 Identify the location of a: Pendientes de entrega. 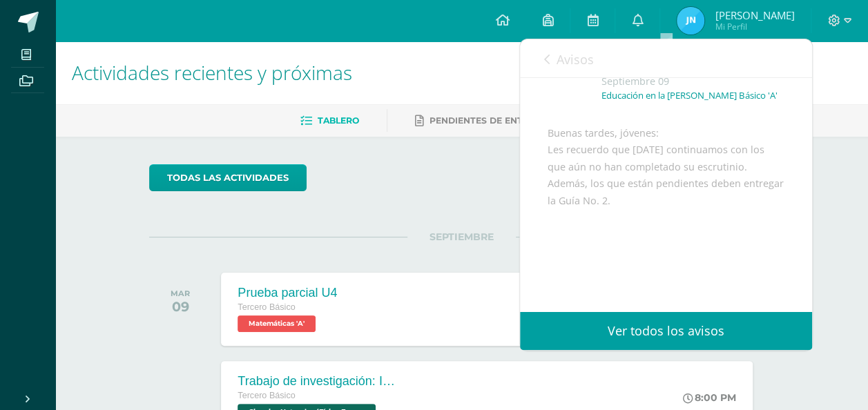
(481, 120).